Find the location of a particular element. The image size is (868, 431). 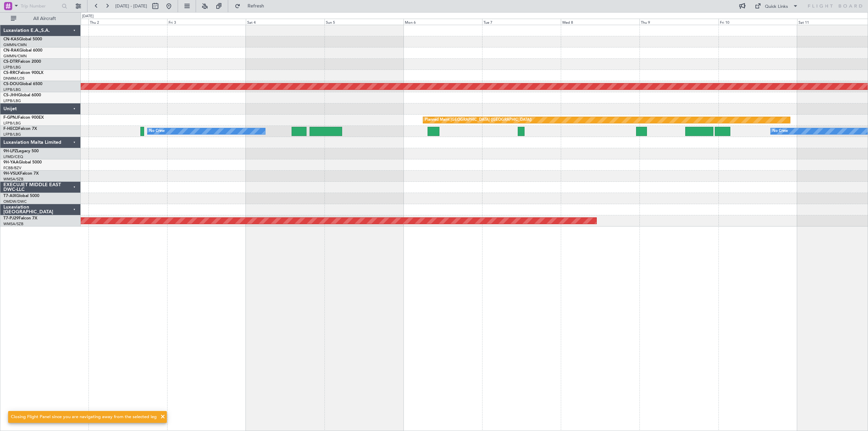

div: Wed 8 is located at coordinates (600, 22).